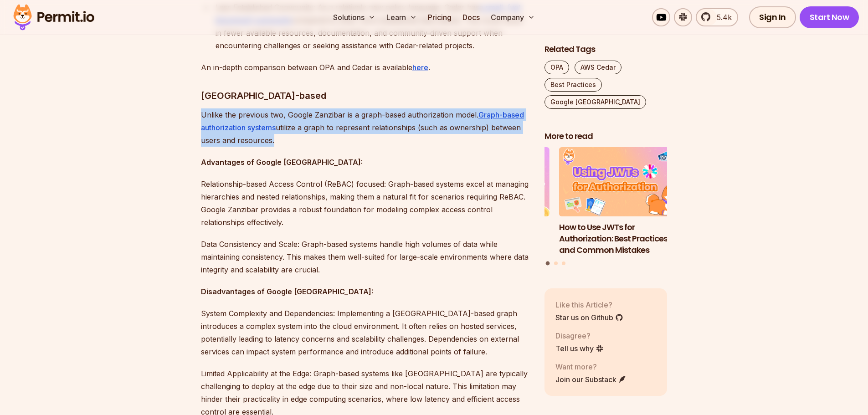 This screenshot has width=868, height=415. What do you see at coordinates (589, 305) in the screenshot?
I see `p: Like this Article?` at bounding box center [589, 305].